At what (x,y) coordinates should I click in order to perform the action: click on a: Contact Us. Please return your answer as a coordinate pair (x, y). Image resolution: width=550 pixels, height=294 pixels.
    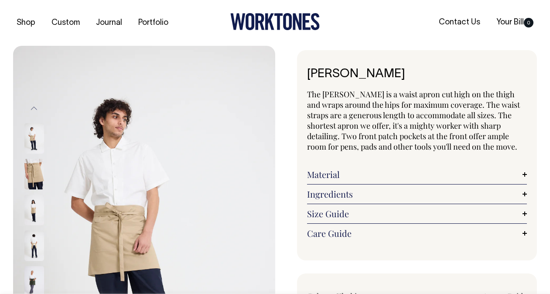
    Looking at the image, I should click on (459, 22).